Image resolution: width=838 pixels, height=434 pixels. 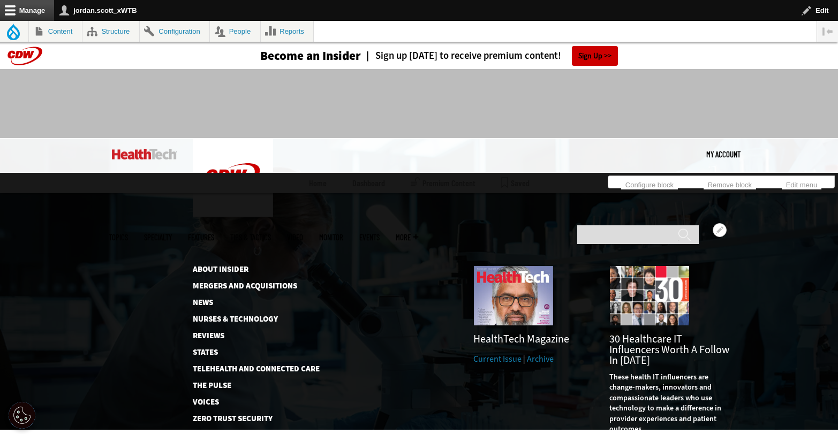 What do you see at coordinates (235, 31) in the screenshot?
I see `a: People` at bounding box center [235, 31].